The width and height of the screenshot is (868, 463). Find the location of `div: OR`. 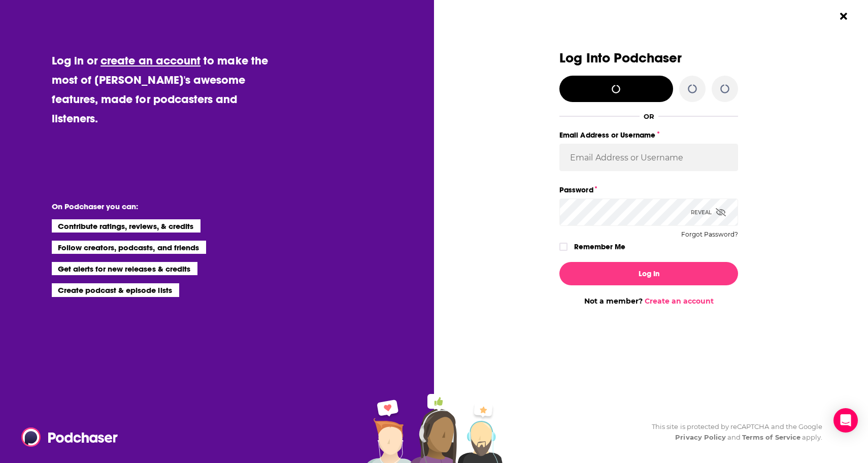

div: OR is located at coordinates (649, 116).